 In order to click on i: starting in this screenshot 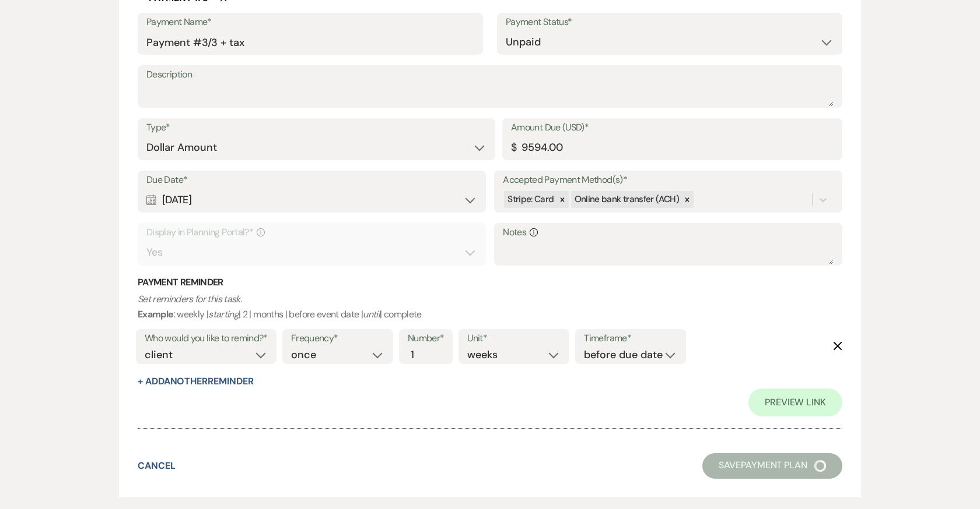, I will do `click(223, 314)`.